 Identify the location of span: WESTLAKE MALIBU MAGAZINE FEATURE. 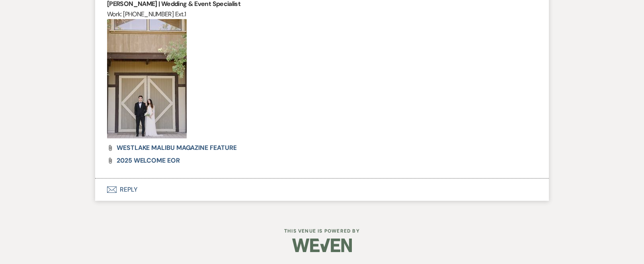
(176, 147).